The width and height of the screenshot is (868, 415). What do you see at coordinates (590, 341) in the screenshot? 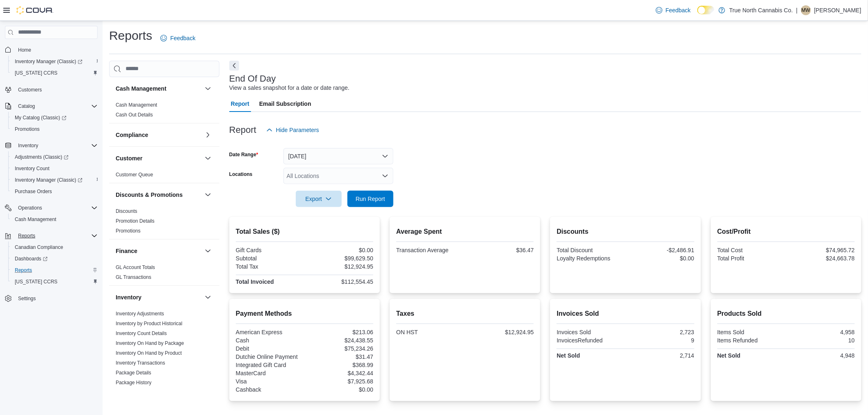
I see `div: InvoicesRefunded` at bounding box center [590, 341].